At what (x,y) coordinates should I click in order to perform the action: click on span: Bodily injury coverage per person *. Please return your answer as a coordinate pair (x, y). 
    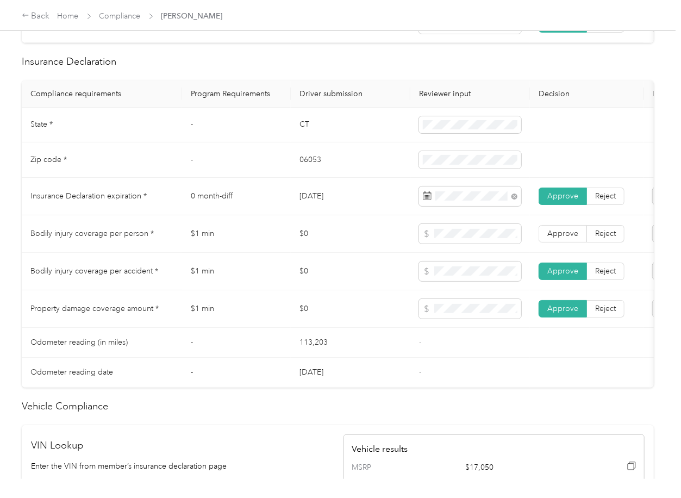
    Looking at the image, I should click on (92, 233).